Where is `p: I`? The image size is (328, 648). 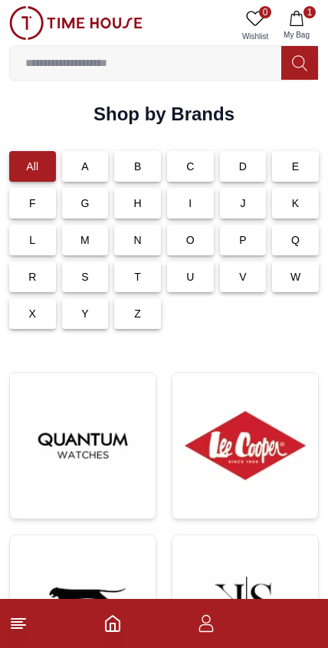
p: I is located at coordinates (190, 203).